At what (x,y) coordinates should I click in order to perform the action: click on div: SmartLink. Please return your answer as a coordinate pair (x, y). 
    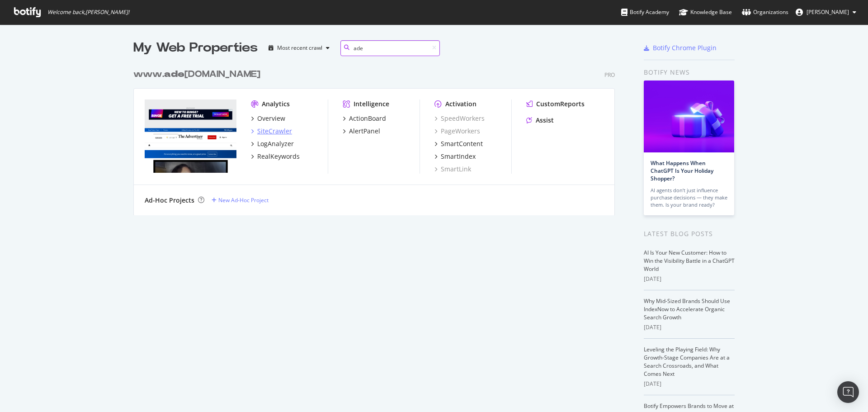
    Looking at the image, I should click on (453, 169).